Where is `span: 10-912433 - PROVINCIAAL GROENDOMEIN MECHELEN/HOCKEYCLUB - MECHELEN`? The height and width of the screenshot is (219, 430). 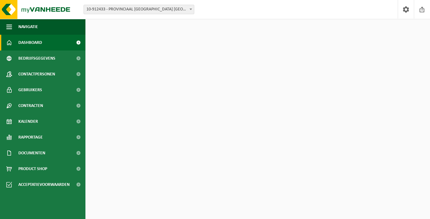 span: 10-912433 - PROVINCIAAL GROENDOMEIN MECHELEN/HOCKEYCLUB - MECHELEN is located at coordinates (139, 9).